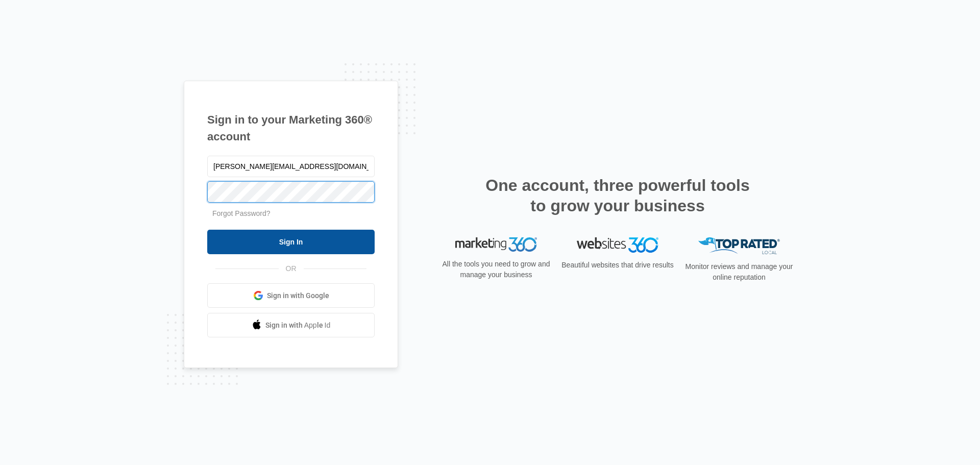  Describe the element at coordinates (291, 128) in the screenshot. I see `h1: Sign in to your Marketing 360® account` at that location.